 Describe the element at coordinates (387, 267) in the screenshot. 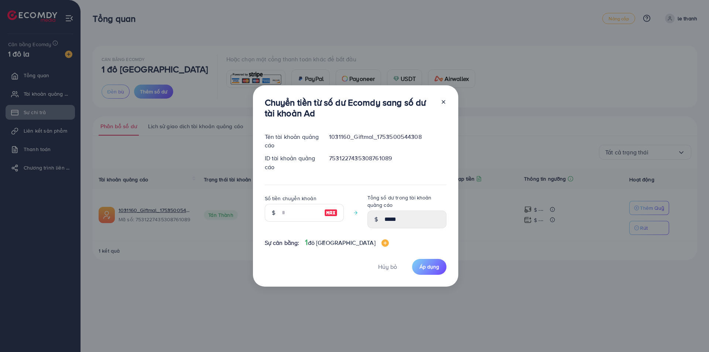

I see `font: Hủy bỏ` at that location.